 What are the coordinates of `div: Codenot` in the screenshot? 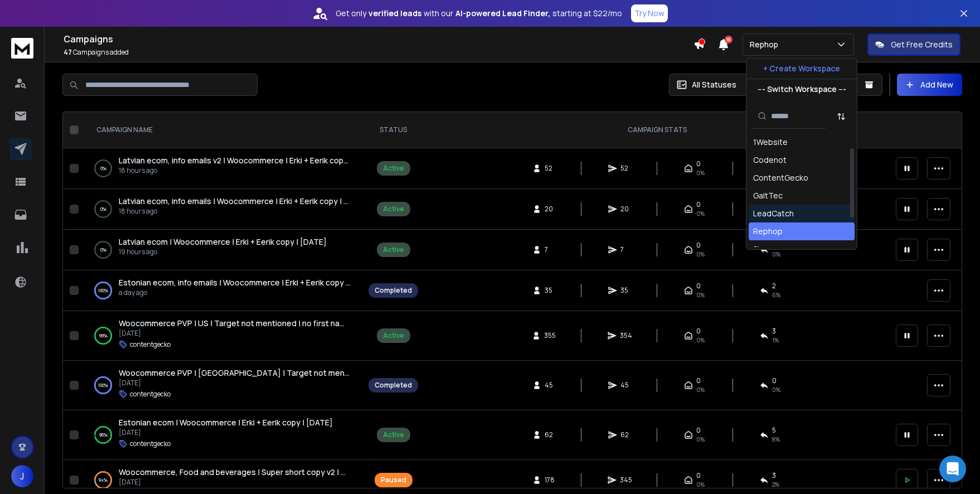 It's located at (770, 160).